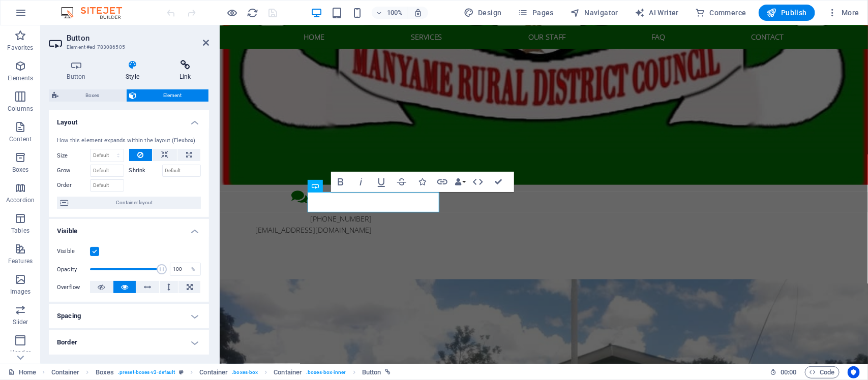  I want to click on button: Bold (Ctrl+B), so click(341, 182).